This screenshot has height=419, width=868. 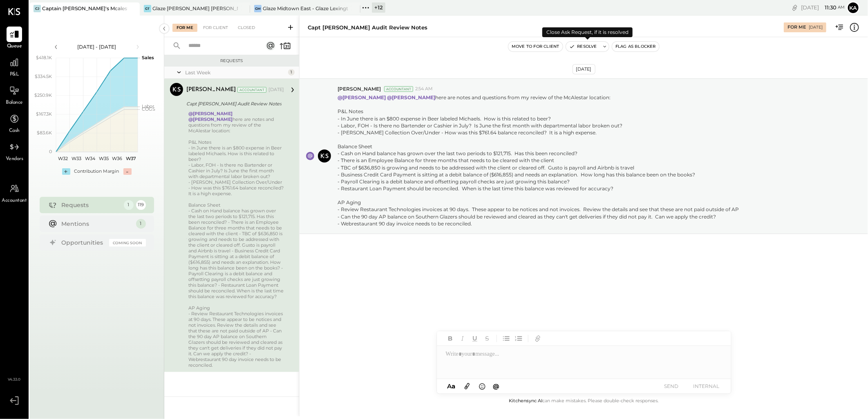 I want to click on button: INTERNAL, so click(x=707, y=386).